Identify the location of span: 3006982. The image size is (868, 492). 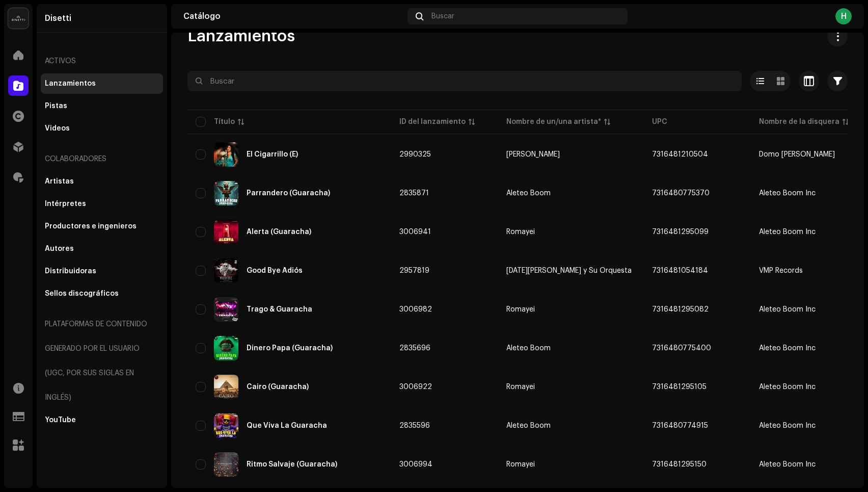
(416, 309).